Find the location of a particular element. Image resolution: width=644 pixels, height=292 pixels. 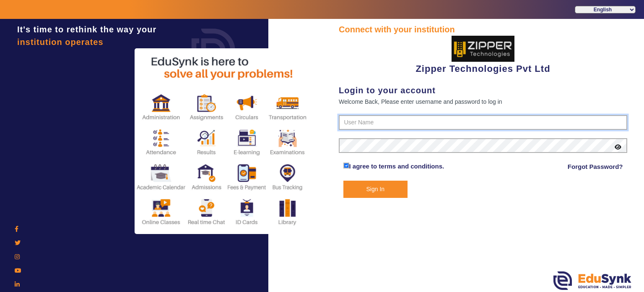

img: login.png is located at coordinates (214, 50).